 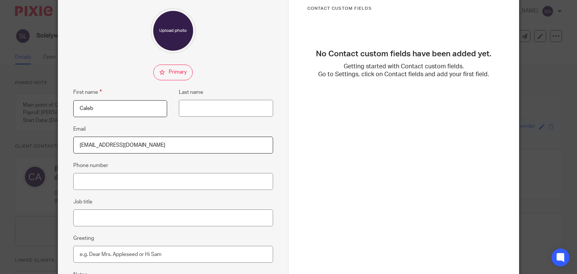 I want to click on label: First name, so click(x=88, y=92).